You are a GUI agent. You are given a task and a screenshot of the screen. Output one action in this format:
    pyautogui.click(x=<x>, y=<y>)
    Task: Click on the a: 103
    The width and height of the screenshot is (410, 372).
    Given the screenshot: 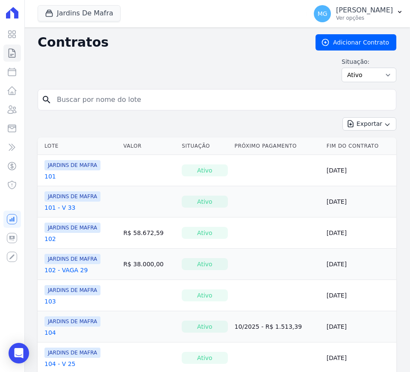 What is the action you would take?
    pyautogui.click(x=50, y=301)
    